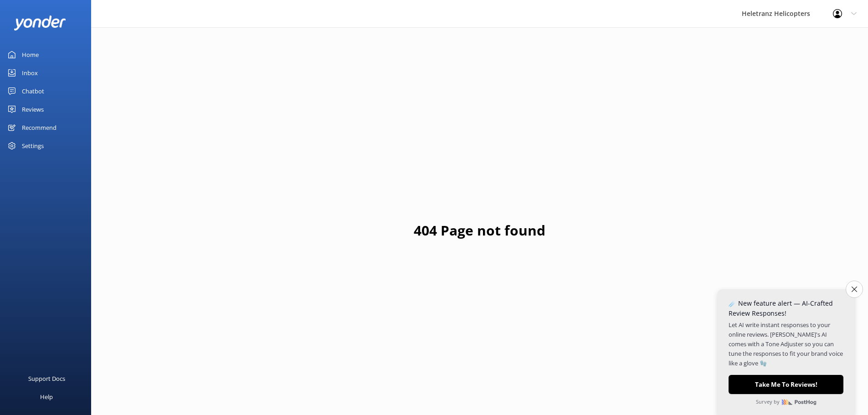 The image size is (868, 415). I want to click on div: Support Docs, so click(46, 379).